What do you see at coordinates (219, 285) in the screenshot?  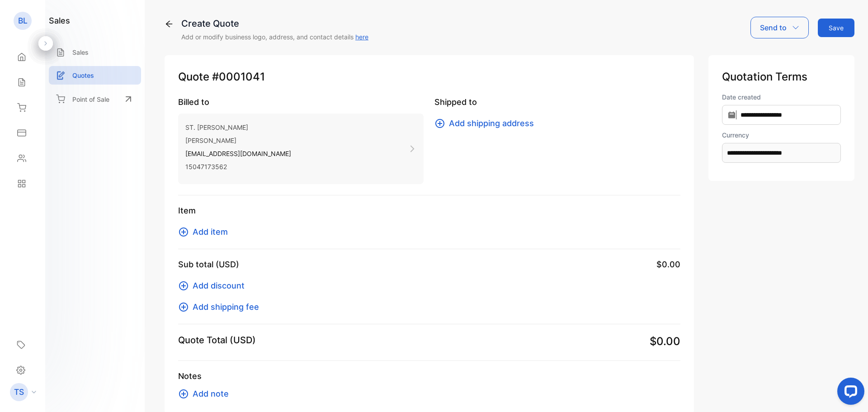 I see `span: Add discount` at bounding box center [219, 285].